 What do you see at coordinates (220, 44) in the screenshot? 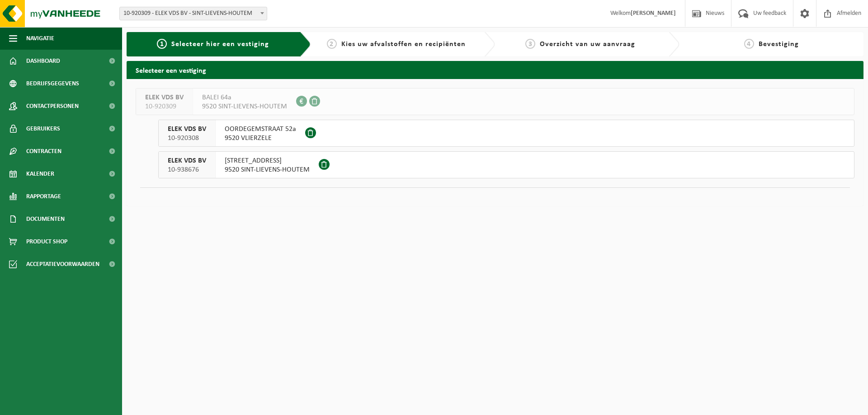
I see `span: Selecteer hier een vestiging` at bounding box center [220, 44].